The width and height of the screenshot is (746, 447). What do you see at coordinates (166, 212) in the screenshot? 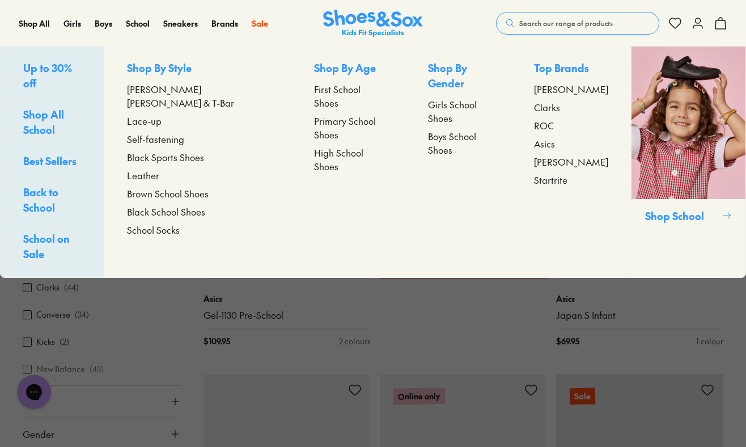
I see `span: Black School Shoes` at bounding box center [166, 212].